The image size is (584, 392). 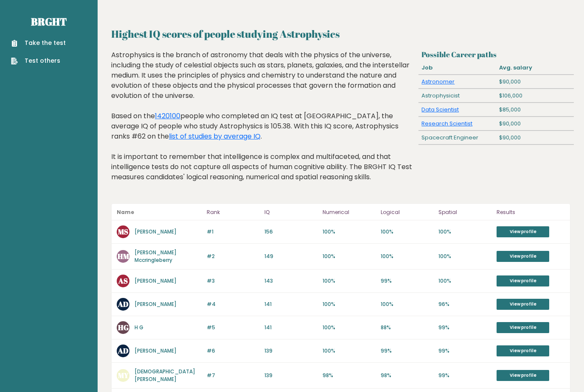 What do you see at coordinates (440, 109) in the screenshot?
I see `a: Data Scientist` at bounding box center [440, 109].